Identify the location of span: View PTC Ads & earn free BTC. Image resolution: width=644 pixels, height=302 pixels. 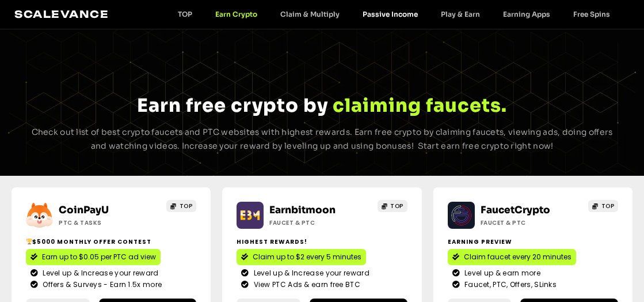
(306, 285).